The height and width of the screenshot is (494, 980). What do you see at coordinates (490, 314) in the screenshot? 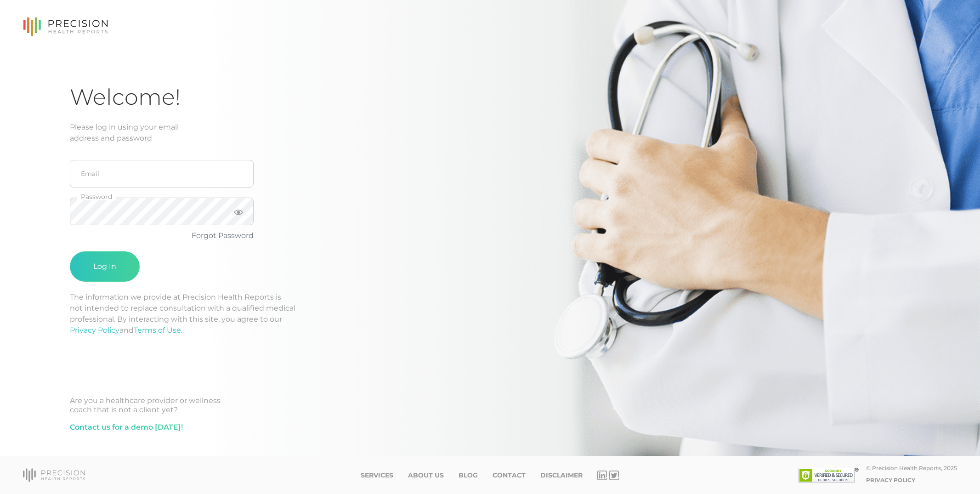
I see `p: The information we provide at Precision Health Reports is not intended to replace consultation wi...` at bounding box center [490, 314].